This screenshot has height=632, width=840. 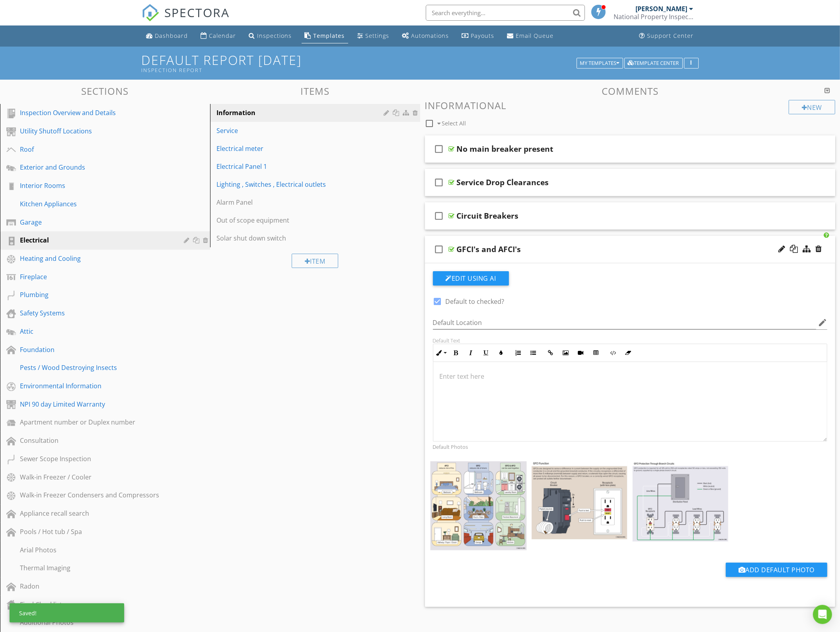 What do you see at coordinates (96, 495) in the screenshot?
I see `div: Walk-in Freezer Condensers and Compressors` at bounding box center [96, 495].